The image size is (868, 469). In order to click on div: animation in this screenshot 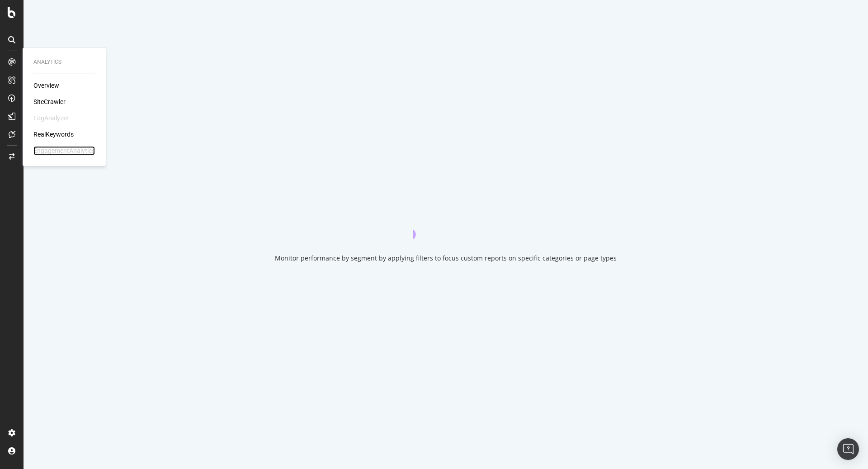, I will do `click(446, 223)`.